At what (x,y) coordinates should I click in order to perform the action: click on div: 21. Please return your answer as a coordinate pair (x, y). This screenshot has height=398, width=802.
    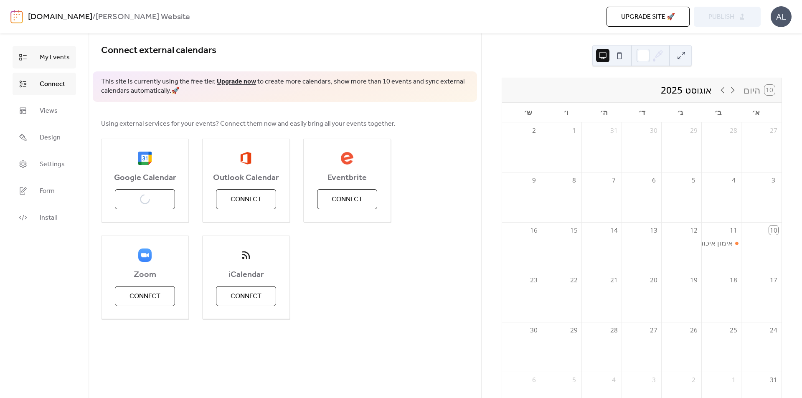
    Looking at the image, I should click on (614, 280).